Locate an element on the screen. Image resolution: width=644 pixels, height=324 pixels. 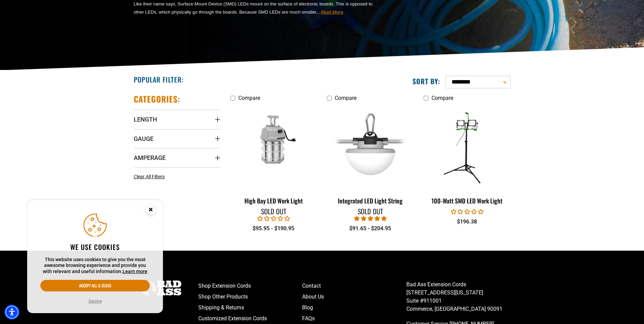
h2: We use cookies is located at coordinates (95, 247).